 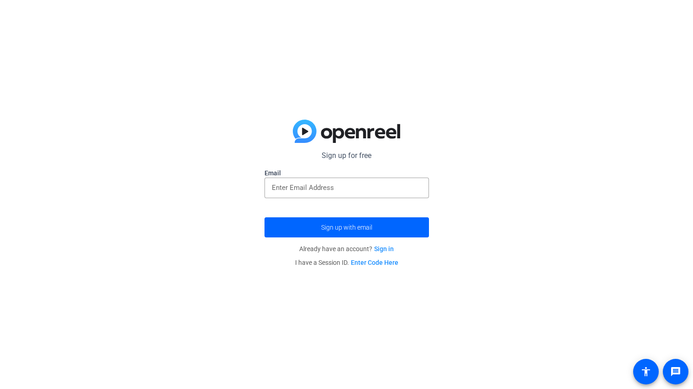 I want to click on label: Email, so click(x=347, y=173).